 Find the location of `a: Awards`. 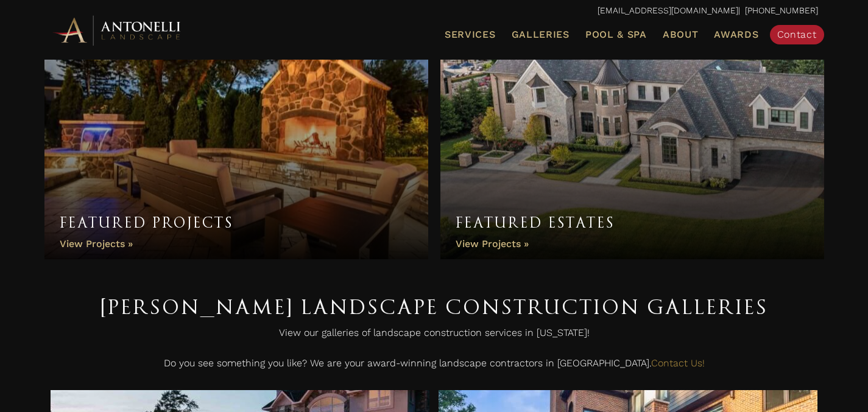

a: Awards is located at coordinates (735, 35).